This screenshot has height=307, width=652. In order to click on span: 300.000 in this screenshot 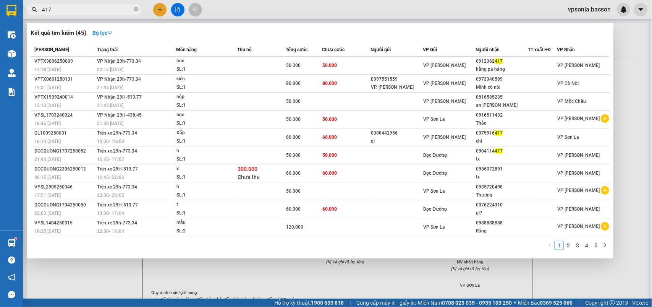, I will do `click(248, 169)`.